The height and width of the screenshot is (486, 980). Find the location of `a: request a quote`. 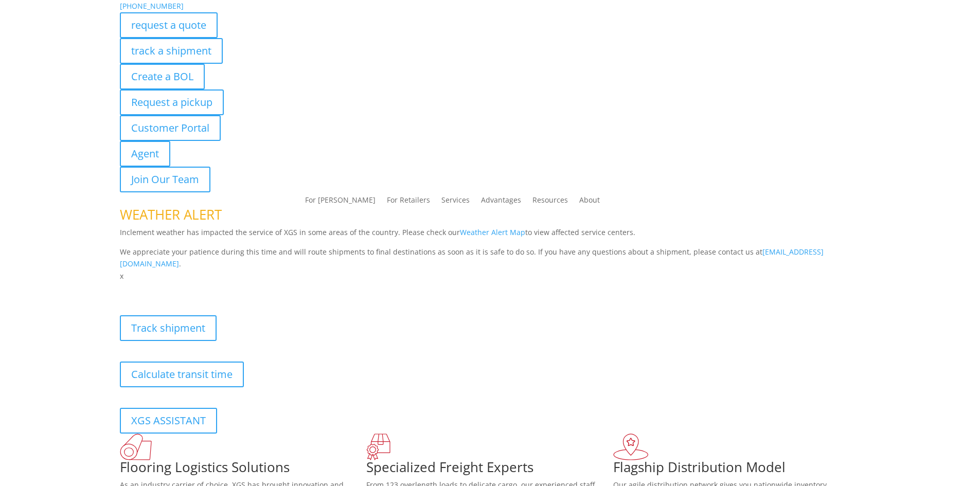

a: request a quote is located at coordinates (169, 26).